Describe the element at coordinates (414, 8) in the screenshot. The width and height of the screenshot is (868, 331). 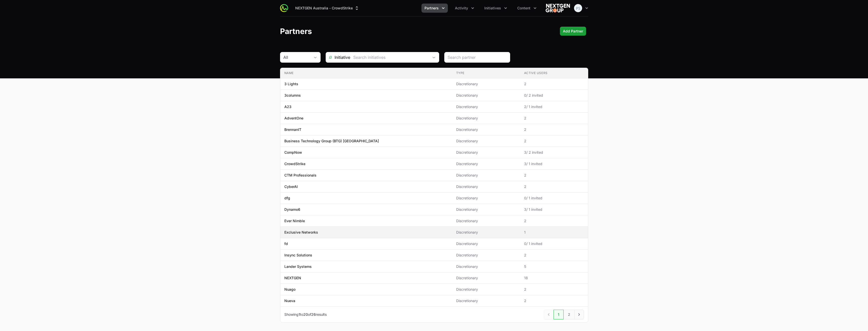
I see `div: Main navigation` at that location.